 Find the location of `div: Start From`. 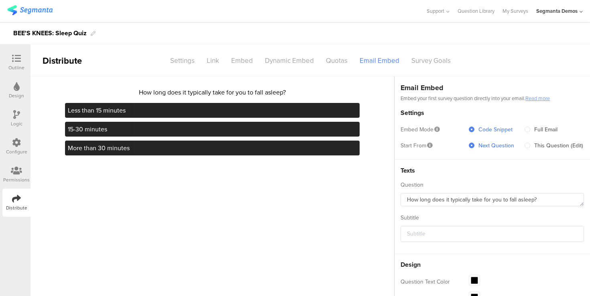

div: Start From is located at coordinates (430, 146).